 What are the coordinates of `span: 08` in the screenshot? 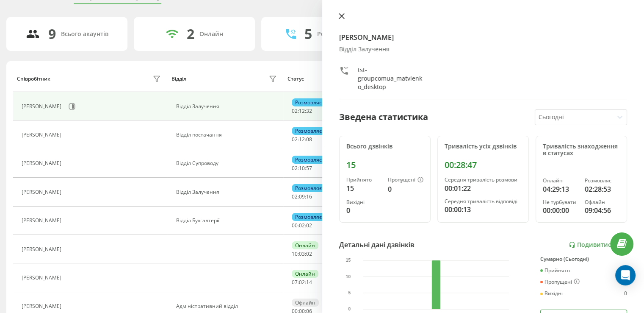 It's located at (309, 139).